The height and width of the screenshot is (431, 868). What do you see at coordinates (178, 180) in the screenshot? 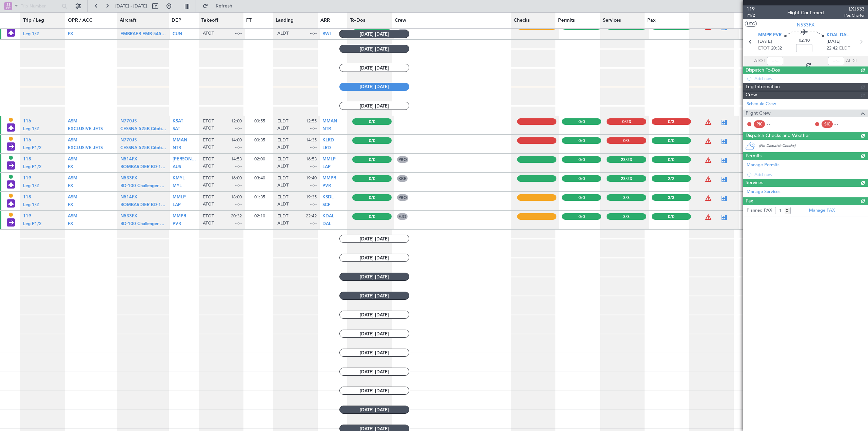
I see `a: KMYL` at bounding box center [178, 180].